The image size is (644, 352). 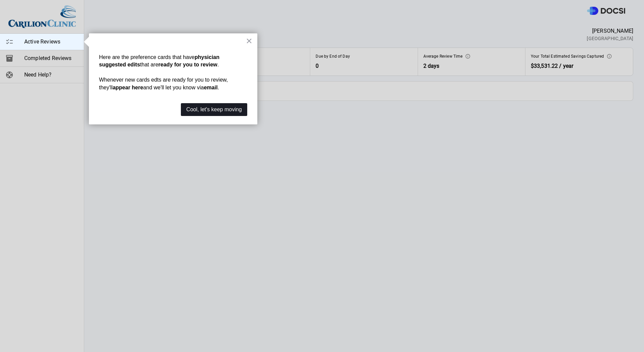 I want to click on button: Cool, let's keep moving, so click(x=214, y=109).